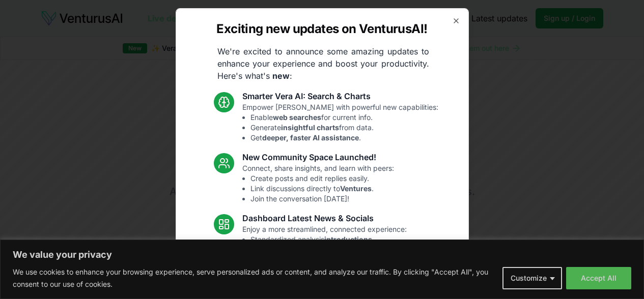  What do you see at coordinates (318, 184) in the screenshot?
I see `p: Connect, share insights, and learn with peers:` at bounding box center [318, 184].